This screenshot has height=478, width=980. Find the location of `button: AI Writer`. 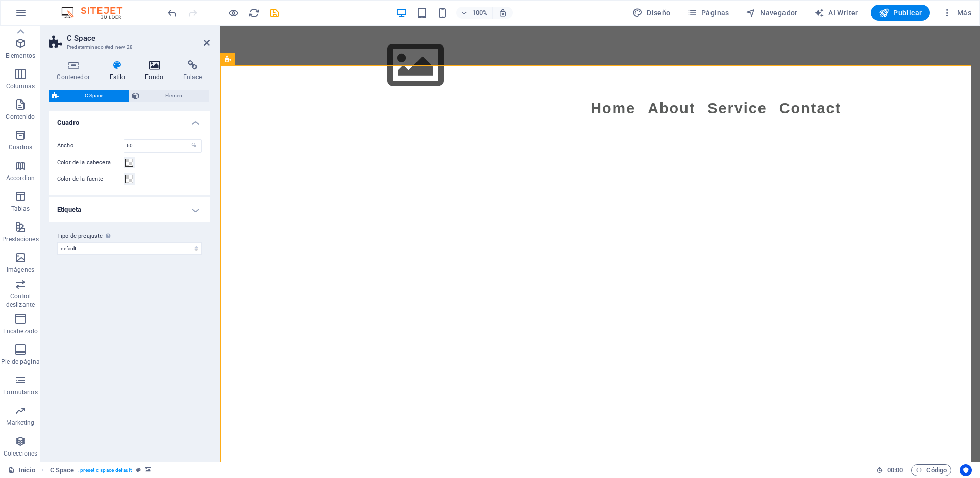

button: AI Writer is located at coordinates (836, 12).